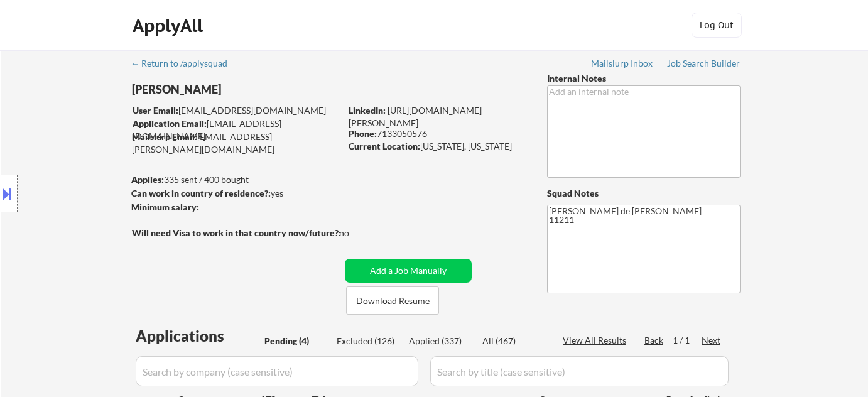 Image resolution: width=868 pixels, height=397 pixels. What do you see at coordinates (703, 64) in the screenshot?
I see `div: Job Search Builder` at bounding box center [703, 64].